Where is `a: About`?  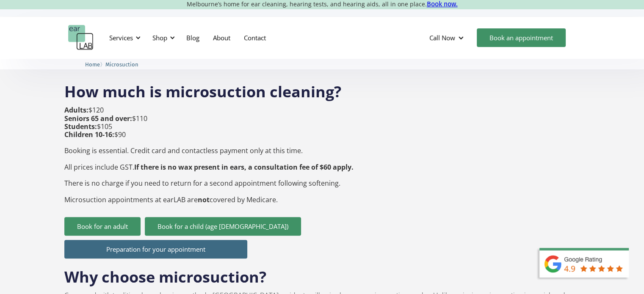 a: About is located at coordinates (221, 37).